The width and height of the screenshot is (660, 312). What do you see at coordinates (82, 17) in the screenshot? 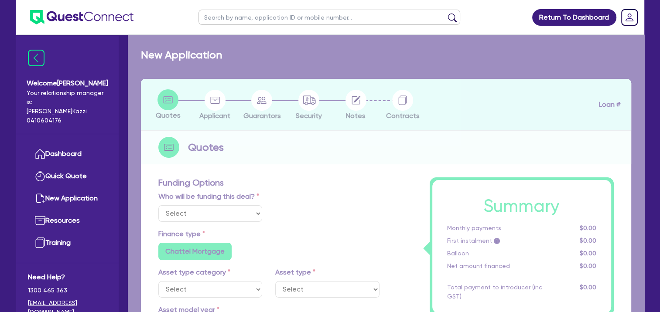
I see `img: quest-connect-logo-blue` at bounding box center [82, 17].